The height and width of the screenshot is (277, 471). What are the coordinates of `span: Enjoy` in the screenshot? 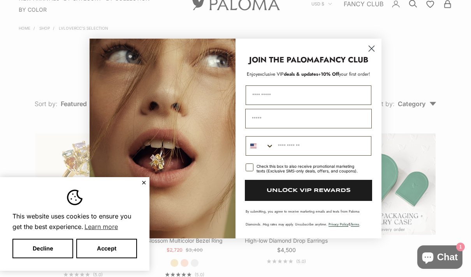 It's located at (252, 74).